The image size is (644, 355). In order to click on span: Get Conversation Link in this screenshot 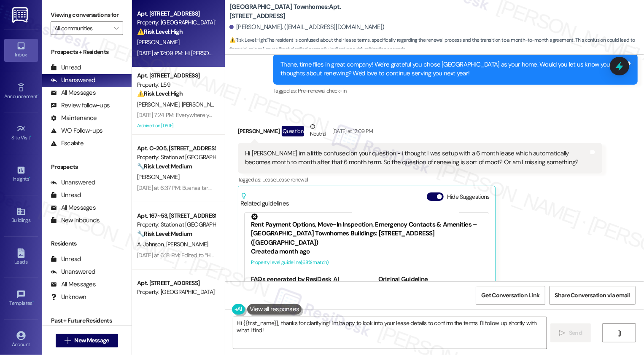, I will do `click(511, 295)`.